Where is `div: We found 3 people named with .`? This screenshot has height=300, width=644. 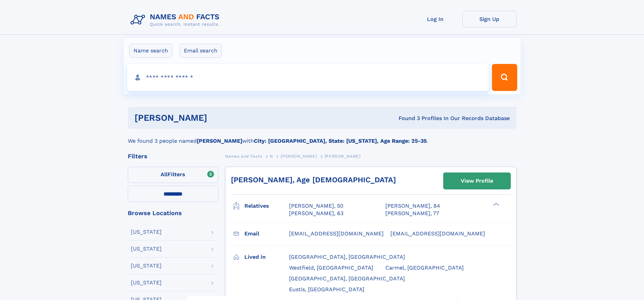 div: We found 3 people named with . is located at coordinates (322, 137).